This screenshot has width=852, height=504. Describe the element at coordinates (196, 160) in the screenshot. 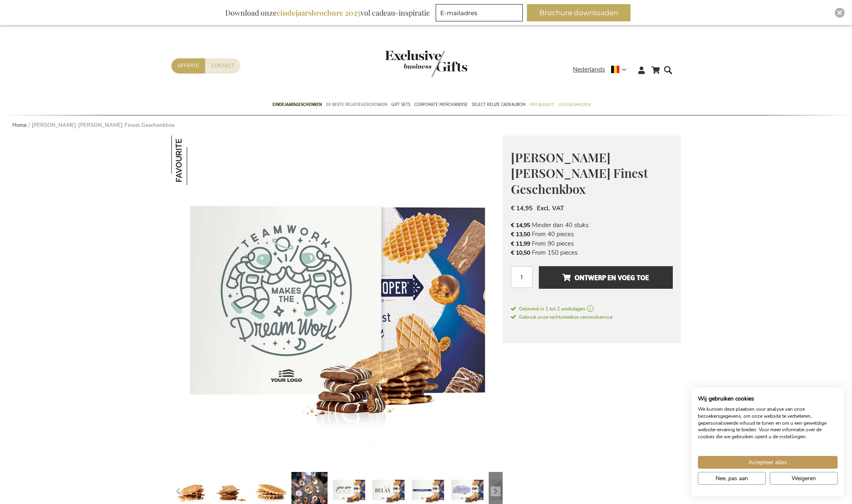

I see `img: Jules Destrooper Jules' Finest Geschenkbox` at that location.